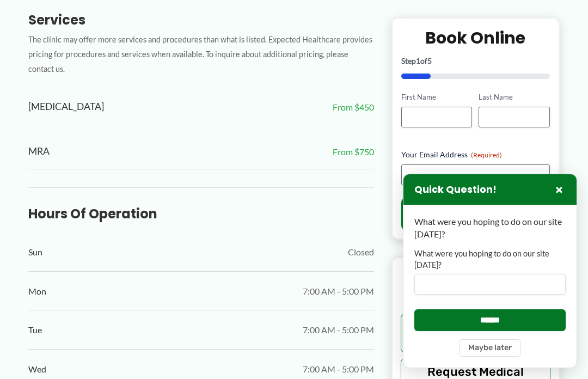  Describe the element at coordinates (361, 252) in the screenshot. I see `span: Closed` at that location.